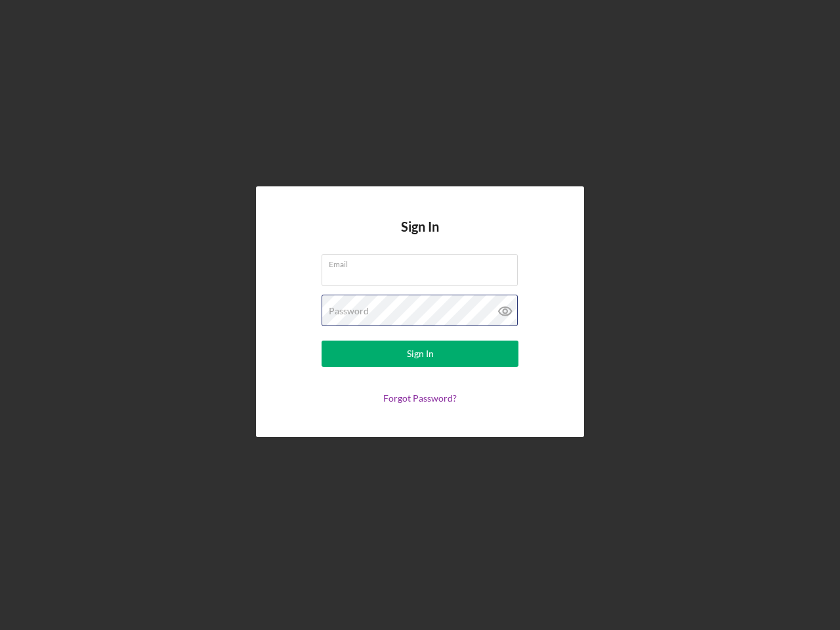 The width and height of the screenshot is (840, 630). I want to click on a: Forgot Password?, so click(420, 398).